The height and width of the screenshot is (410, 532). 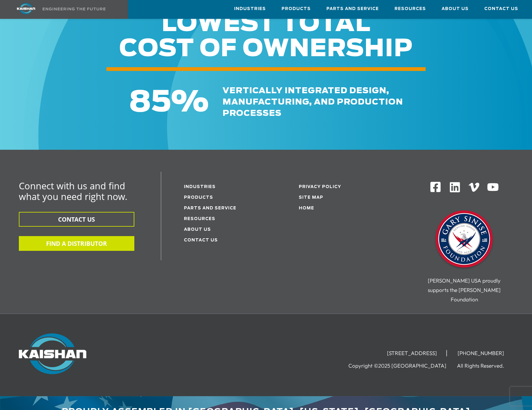 What do you see at coordinates (464, 240) in the screenshot?
I see `img: Gary Sinise Foundation` at bounding box center [464, 240].